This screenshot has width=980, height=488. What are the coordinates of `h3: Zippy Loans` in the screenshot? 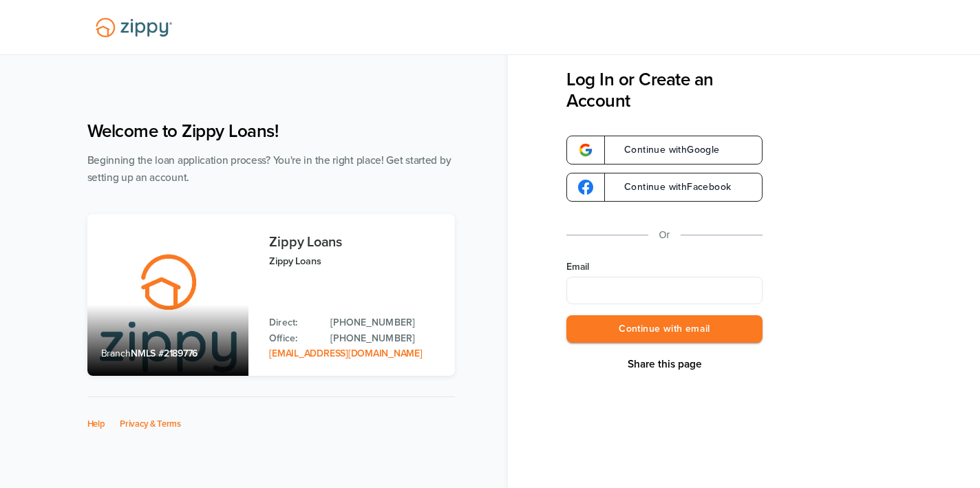 It's located at (354, 242).